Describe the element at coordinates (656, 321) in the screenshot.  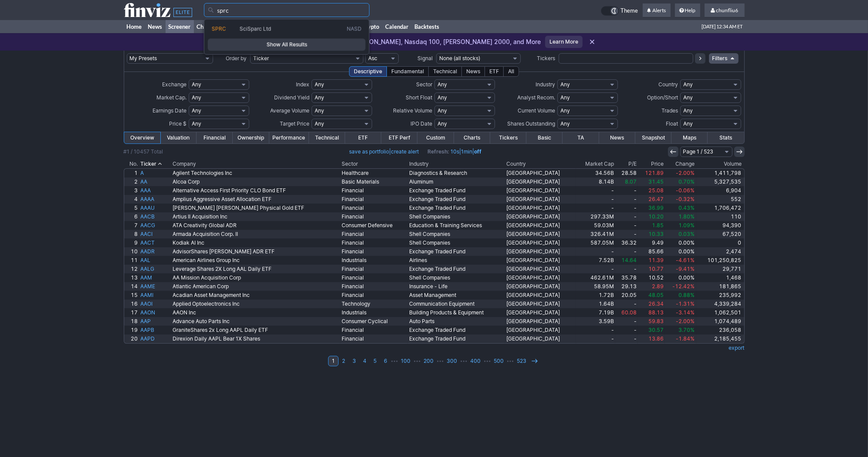
I see `span: 59.83` at that location.